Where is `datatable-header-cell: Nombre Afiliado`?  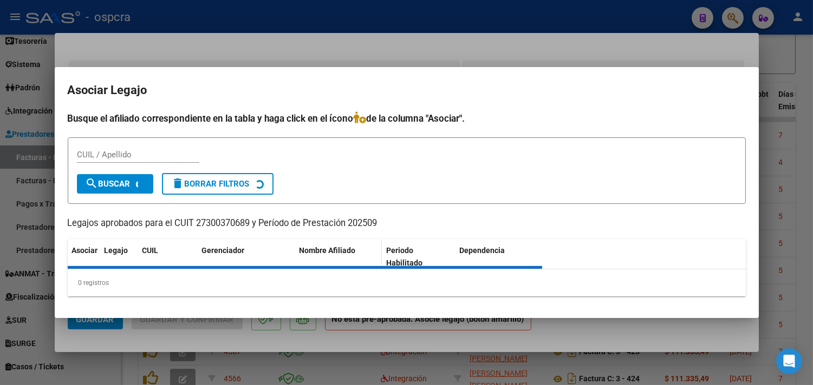
datatable-header-cell: Nombre Afiliado is located at coordinates (338, 257).